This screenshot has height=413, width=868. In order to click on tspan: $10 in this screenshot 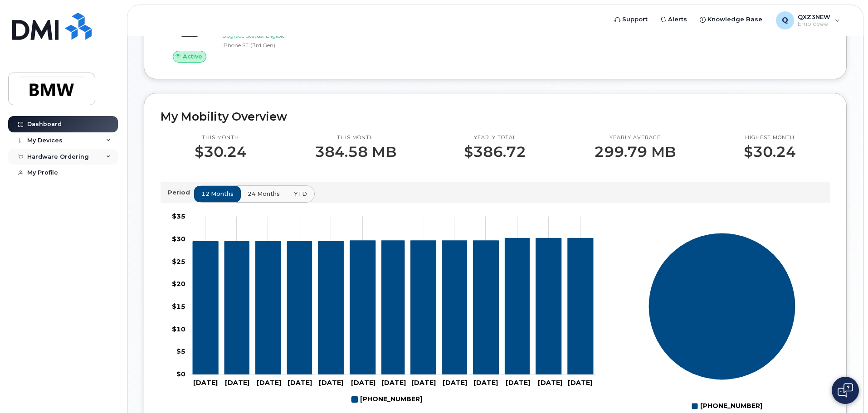, I will do `click(179, 329)`.